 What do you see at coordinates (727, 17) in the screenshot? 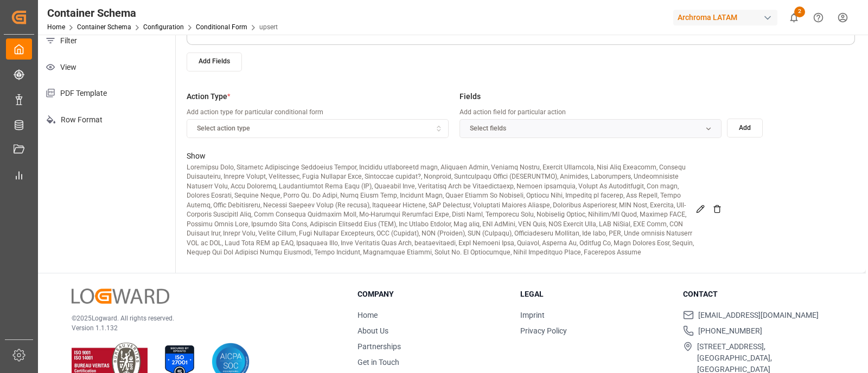
I see `button: Archroma LATAM` at bounding box center [727, 17].